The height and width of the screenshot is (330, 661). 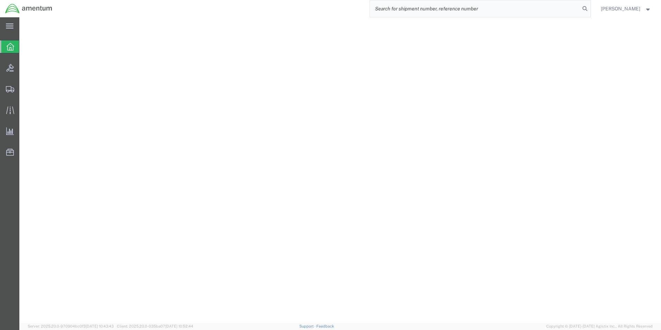 What do you see at coordinates (155, 326) in the screenshot?
I see `span: Client: 2025.20.0-035ba07` at bounding box center [155, 326].